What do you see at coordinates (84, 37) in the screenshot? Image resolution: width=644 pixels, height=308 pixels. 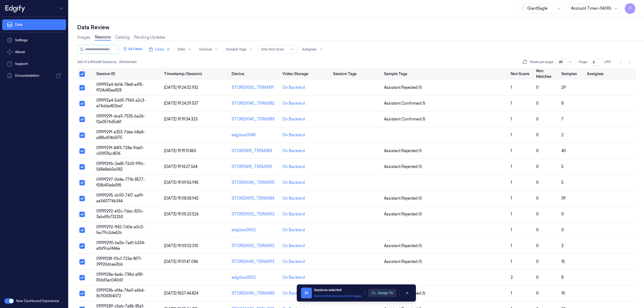 I see `a: Images` at bounding box center [84, 37].